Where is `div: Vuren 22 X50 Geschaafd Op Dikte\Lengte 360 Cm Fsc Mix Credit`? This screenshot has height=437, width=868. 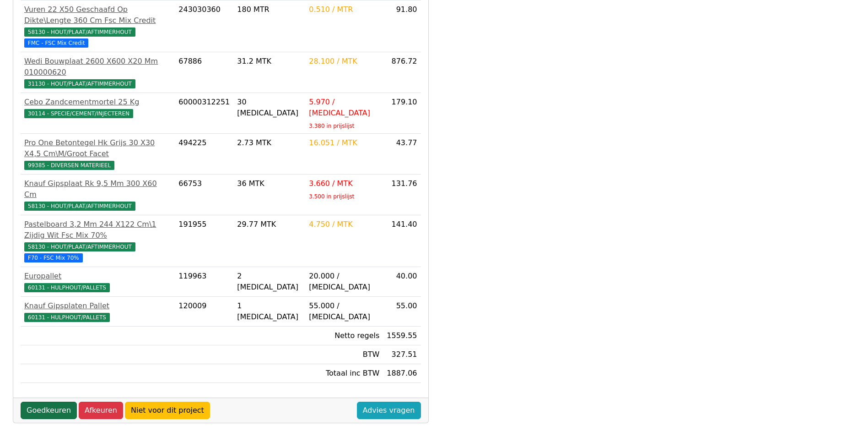
div: Vuren 22 X50 Geschaafd Op Dikte\Lengte 360 Cm Fsc Mix Credit is located at coordinates (97, 15).